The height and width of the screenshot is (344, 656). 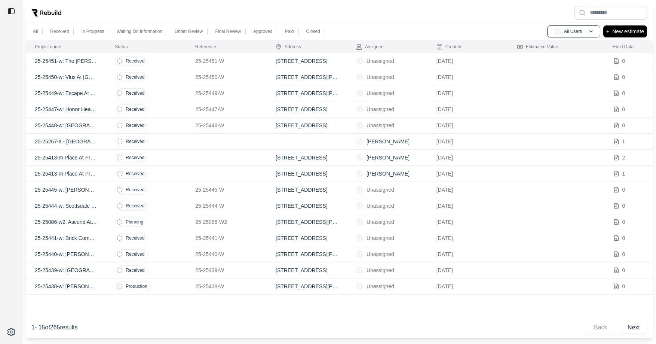 What do you see at coordinates (573, 31) in the screenshot?
I see `p: All Users` at bounding box center [573, 31].